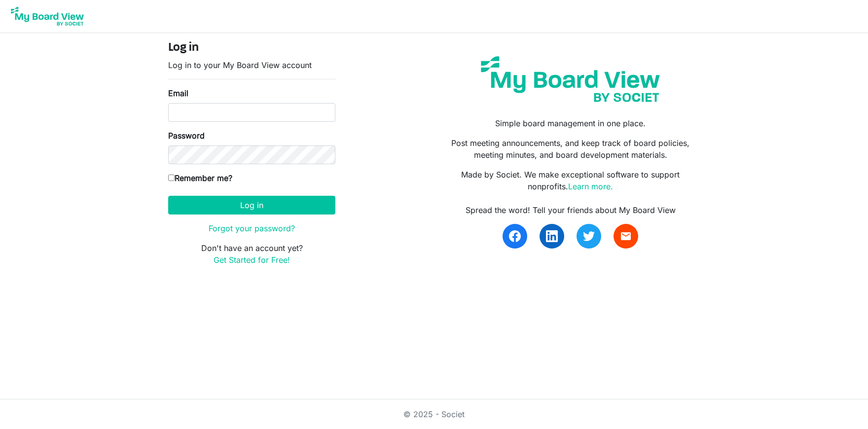 Image resolution: width=868 pixels, height=429 pixels. Describe the element at coordinates (252, 260) in the screenshot. I see `a: Get Started for Free!` at that location.